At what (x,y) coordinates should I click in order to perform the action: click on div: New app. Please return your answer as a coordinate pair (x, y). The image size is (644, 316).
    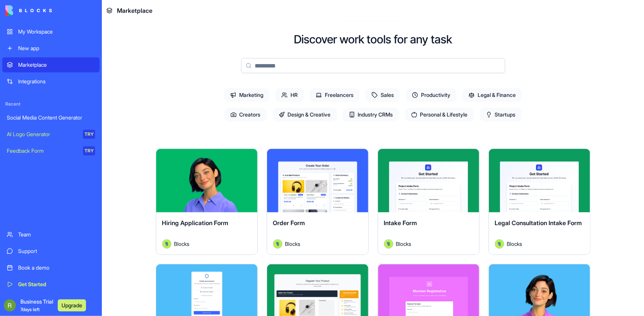
    Looking at the image, I should click on (56, 48).